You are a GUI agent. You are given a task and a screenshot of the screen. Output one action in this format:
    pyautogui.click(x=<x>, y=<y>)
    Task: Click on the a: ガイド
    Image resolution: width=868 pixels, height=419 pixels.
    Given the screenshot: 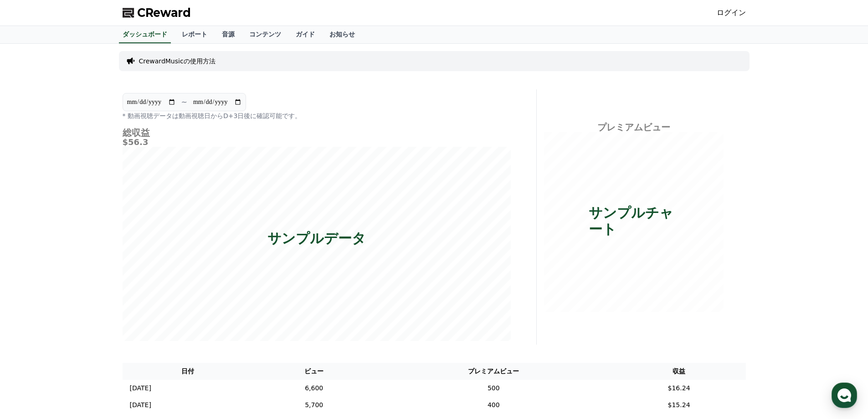 What is the action you would take?
    pyautogui.click(x=305, y=35)
    